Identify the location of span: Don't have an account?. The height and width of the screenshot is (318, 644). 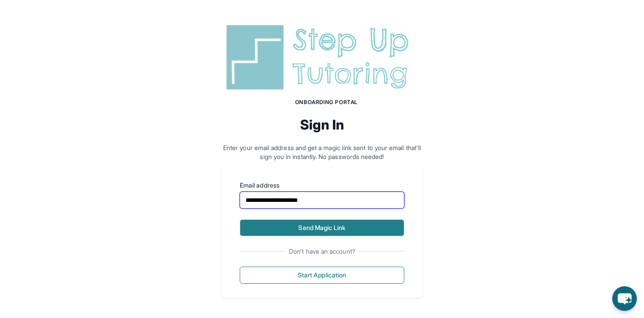
(322, 251).